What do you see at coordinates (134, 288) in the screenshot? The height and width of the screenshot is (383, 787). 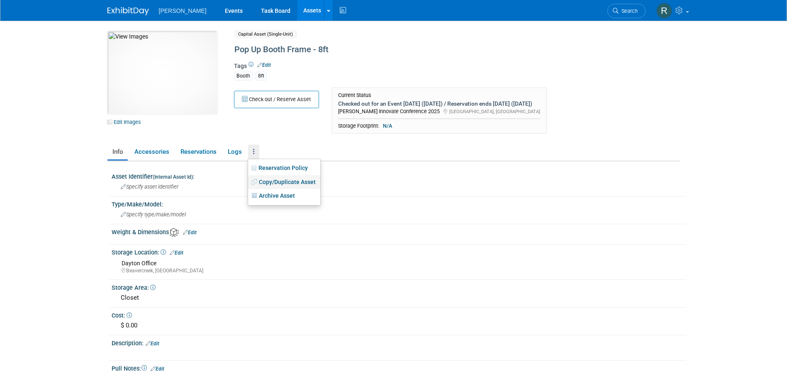 I see `span: Storage Area:` at bounding box center [134, 288].